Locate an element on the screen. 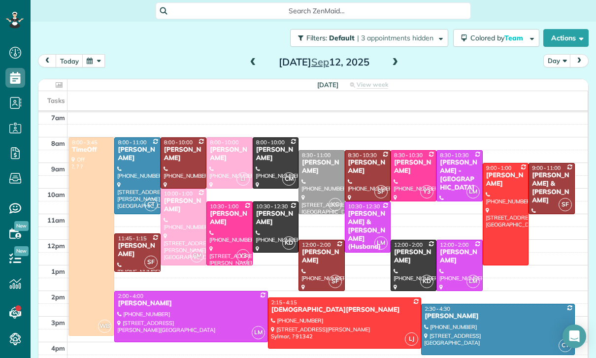  span: LJ is located at coordinates (412, 339).